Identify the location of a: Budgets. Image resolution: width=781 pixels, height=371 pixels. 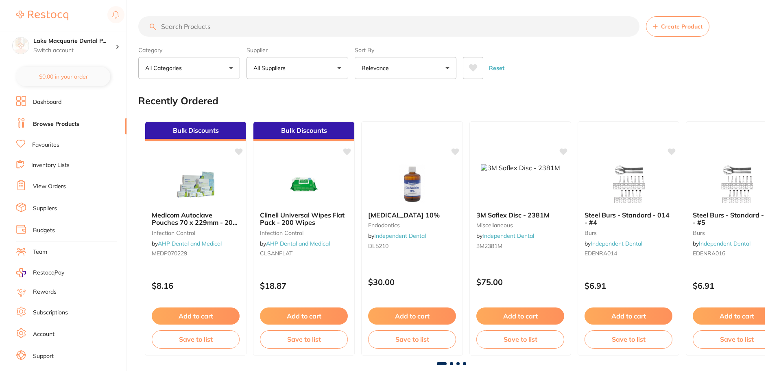
(44, 230).